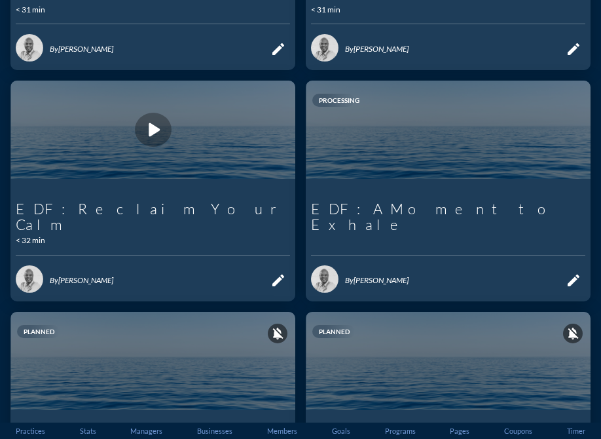 This screenshot has width=601, height=439. I want to click on span: EDF: A Moment to Exhale, so click(438, 216).